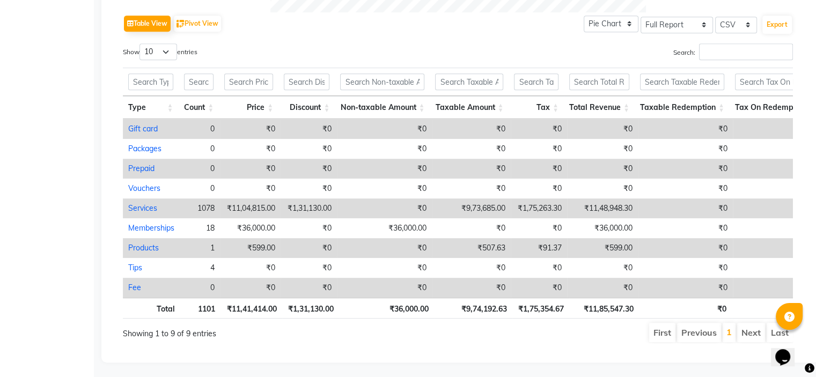 The height and width of the screenshot is (377, 816). Describe the element at coordinates (135, 288) in the screenshot. I see `a: Fee` at that location.